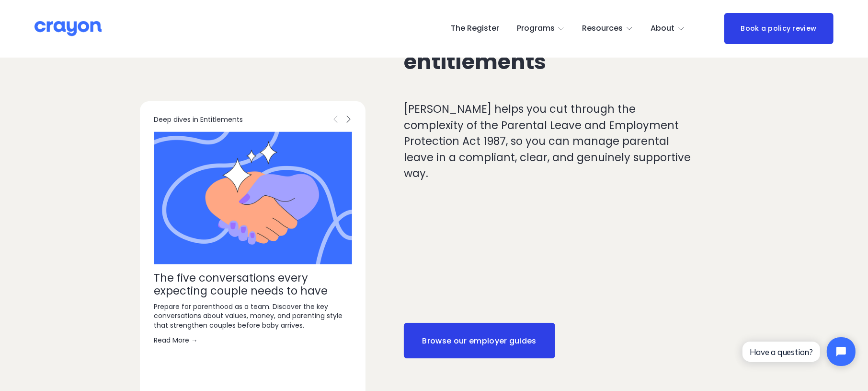 This screenshot has width=868, height=391. Describe the element at coordinates (68, 28) in the screenshot. I see `img: Crayon` at that location.